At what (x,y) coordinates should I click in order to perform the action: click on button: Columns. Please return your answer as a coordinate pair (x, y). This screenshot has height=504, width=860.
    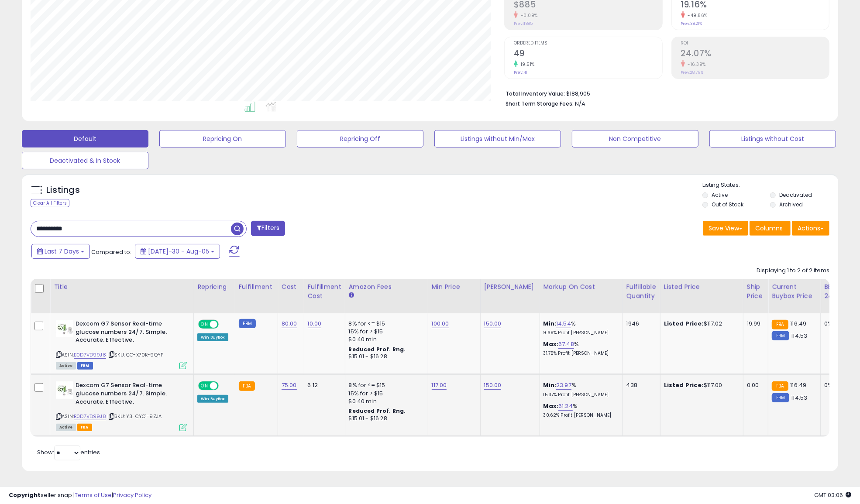
    Looking at the image, I should click on (770, 229).